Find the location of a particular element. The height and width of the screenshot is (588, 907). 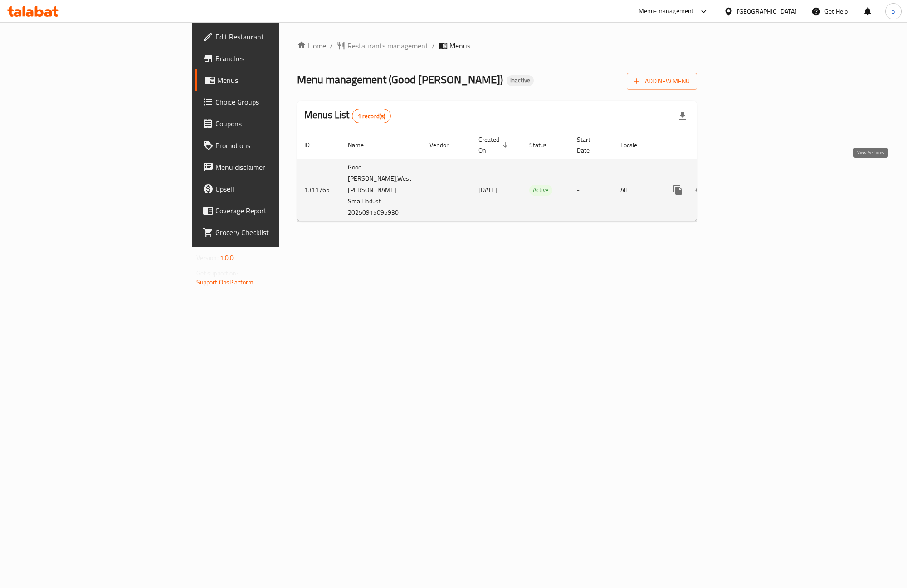

span: Restaurants management is located at coordinates (387, 46).